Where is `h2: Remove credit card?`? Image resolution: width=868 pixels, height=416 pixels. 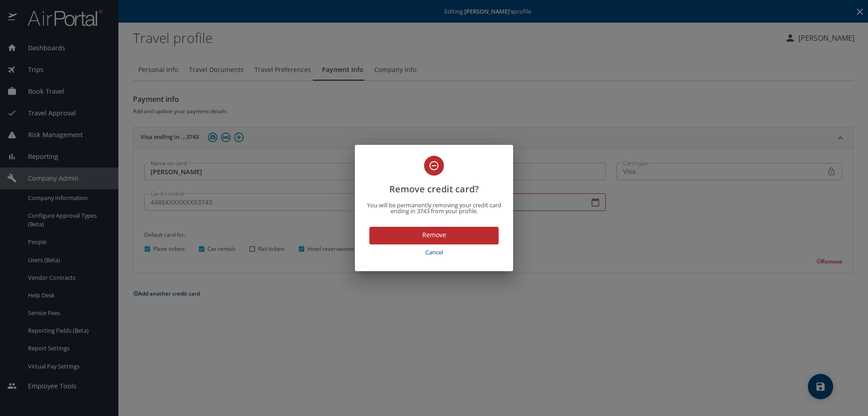 h2: Remove credit card? is located at coordinates (434, 176).